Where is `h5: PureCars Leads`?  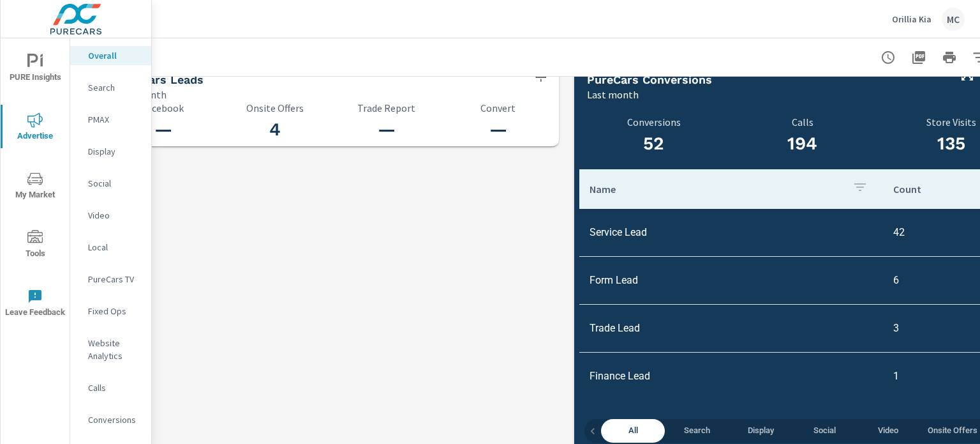
h5: PureCars Leads is located at coordinates (159, 79).